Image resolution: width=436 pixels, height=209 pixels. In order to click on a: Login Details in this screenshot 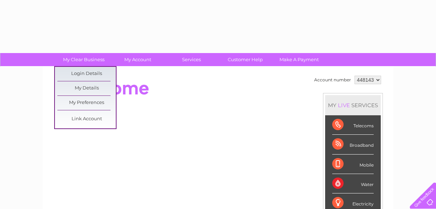, I will do `click(86, 74)`.